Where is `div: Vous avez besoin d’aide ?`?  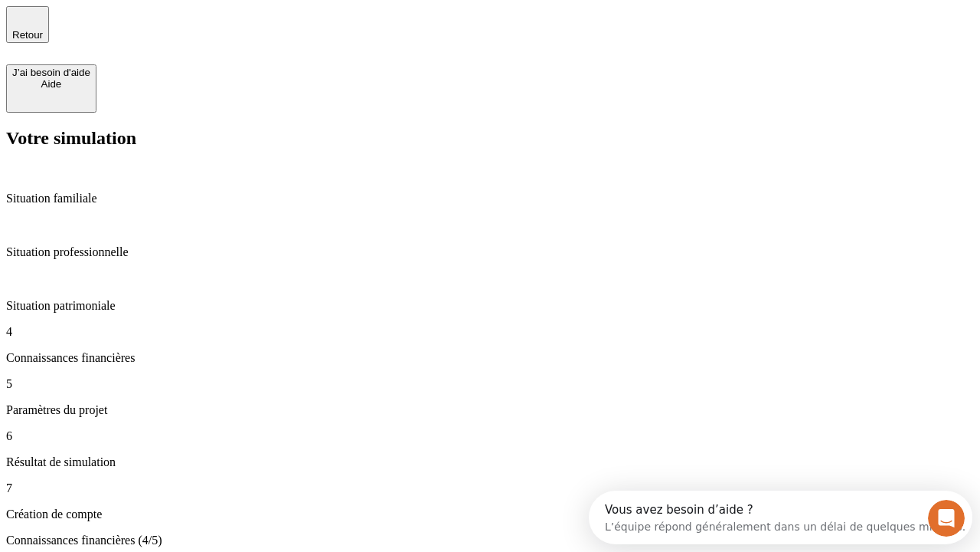 div: Vous avez besoin d’aide ? is located at coordinates (196, 19).